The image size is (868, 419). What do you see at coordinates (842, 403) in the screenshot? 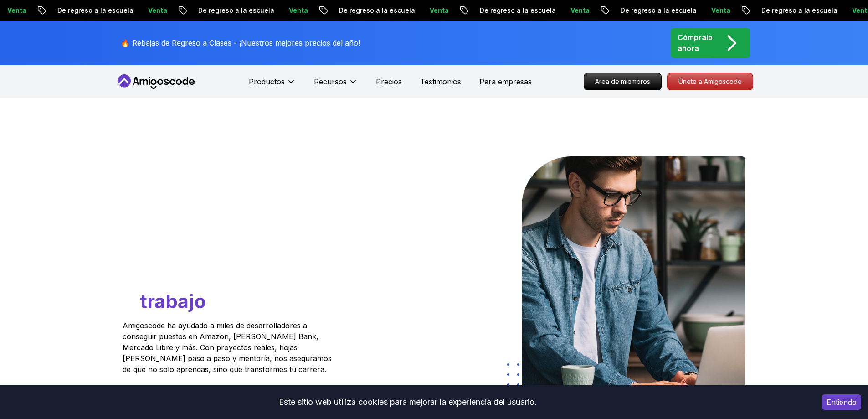
I see `button: Aceptar cookies` at bounding box center [842, 403].